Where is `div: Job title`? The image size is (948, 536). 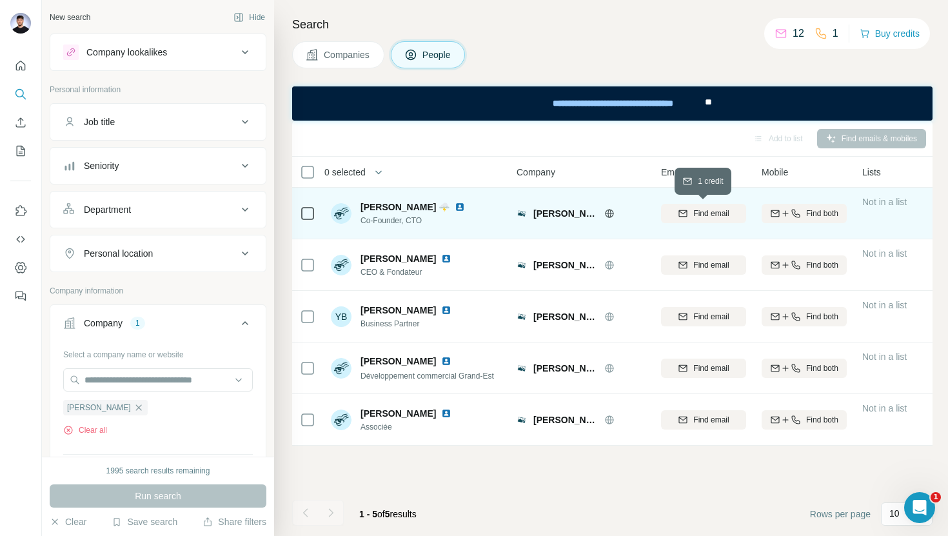 div: Job title is located at coordinates (99, 122).